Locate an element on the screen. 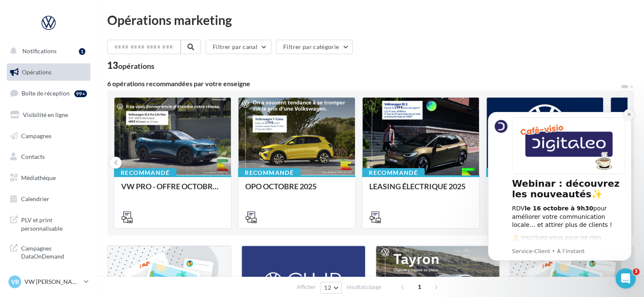 Image resolution: width=644 pixels, height=297 pixels. div: Message content is located at coordinates (93, 79).